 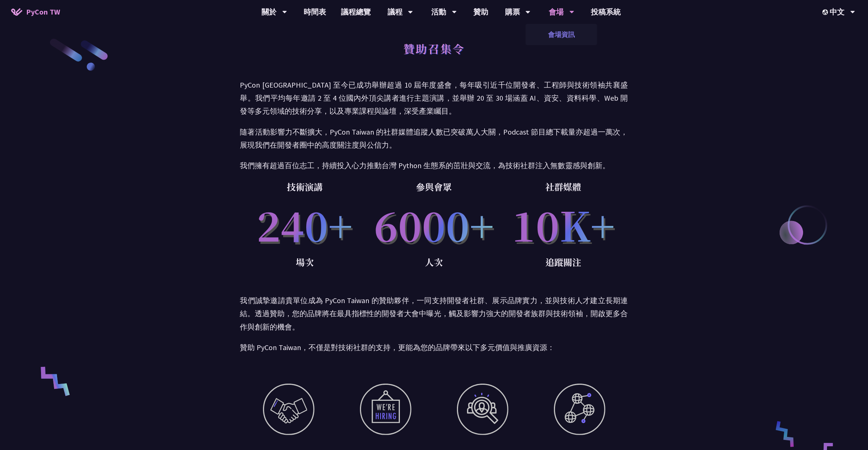 I want to click on p: 技術演講, so click(x=305, y=187).